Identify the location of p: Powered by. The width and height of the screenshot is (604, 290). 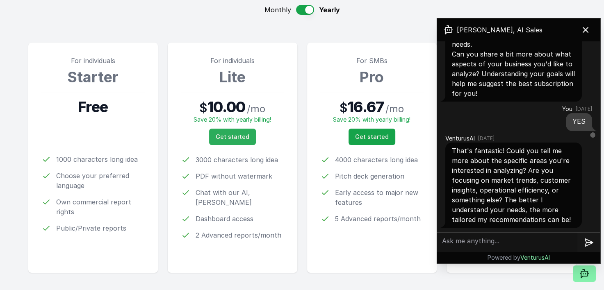
(518, 258).